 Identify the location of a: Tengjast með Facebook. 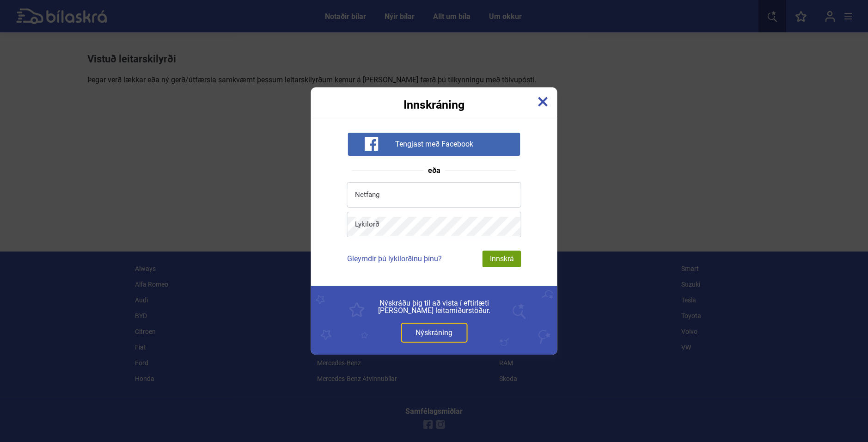
(433, 143).